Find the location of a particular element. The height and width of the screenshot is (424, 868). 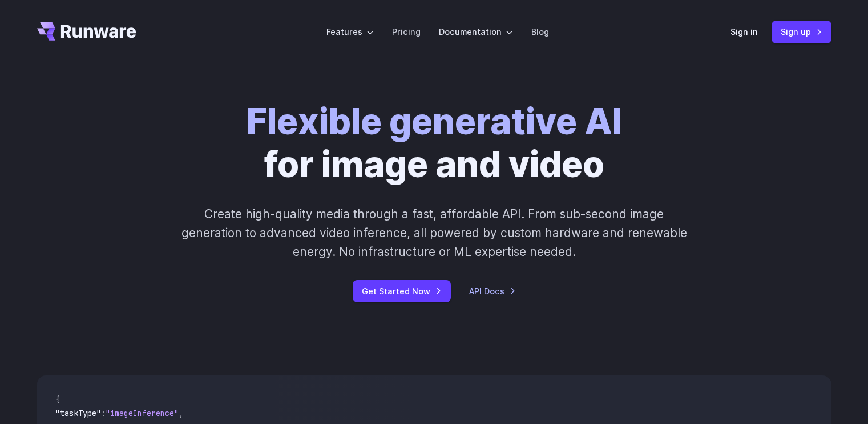

a: Blog is located at coordinates (540, 31).